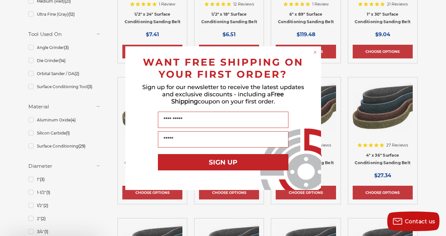 This screenshot has height=236, width=446. I want to click on button: SIGN UP, so click(223, 162).